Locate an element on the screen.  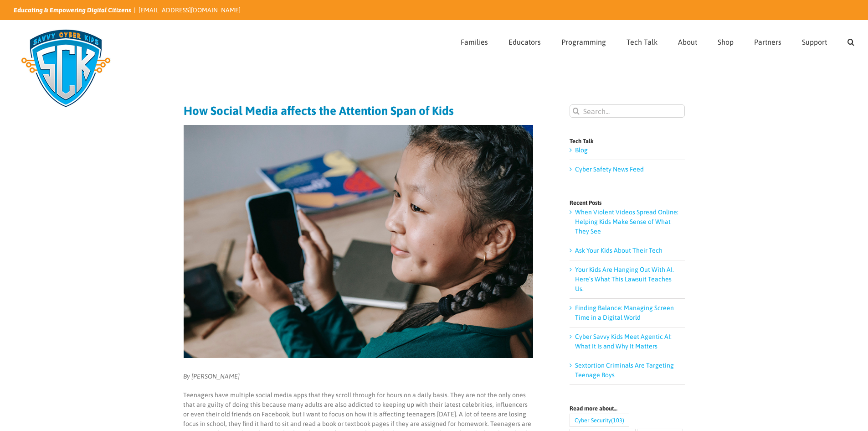
a: Your Kids Are Hanging Out With AI. Here’s What This Lawsuit Teaches Us. is located at coordinates (624, 279).